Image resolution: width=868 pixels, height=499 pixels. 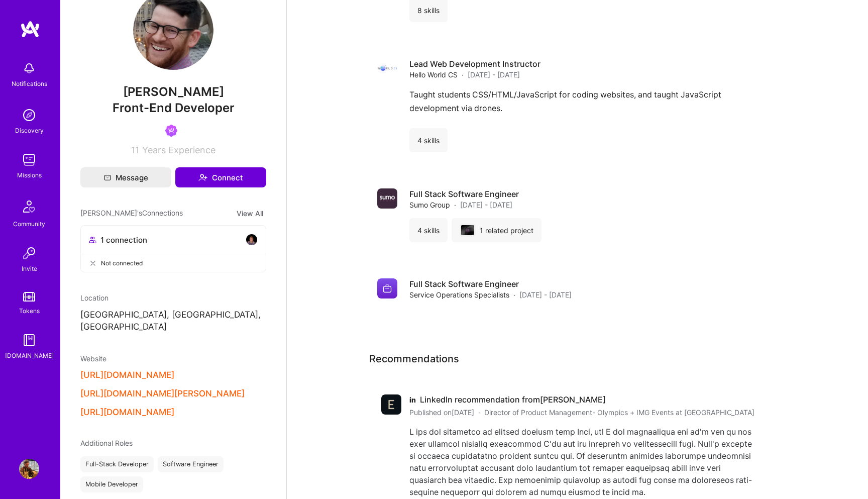 What do you see at coordinates (121, 263) in the screenshot?
I see `span: Not connected` at bounding box center [121, 263].